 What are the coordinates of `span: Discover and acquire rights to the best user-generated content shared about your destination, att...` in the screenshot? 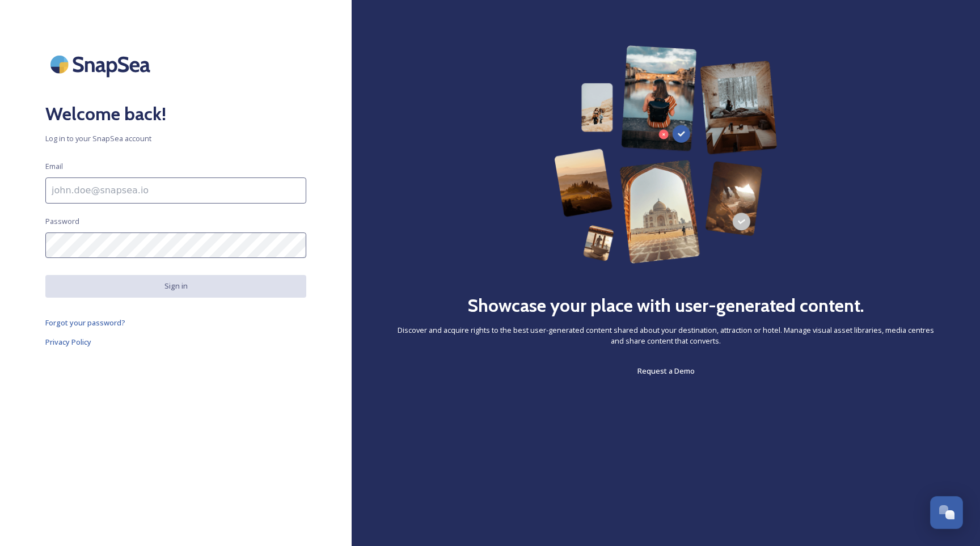 It's located at (666, 336).